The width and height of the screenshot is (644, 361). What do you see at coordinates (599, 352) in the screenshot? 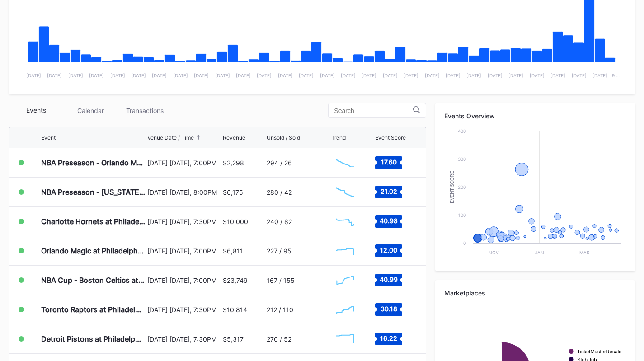
I see `text: TicketMasterResale` at bounding box center [599, 352].